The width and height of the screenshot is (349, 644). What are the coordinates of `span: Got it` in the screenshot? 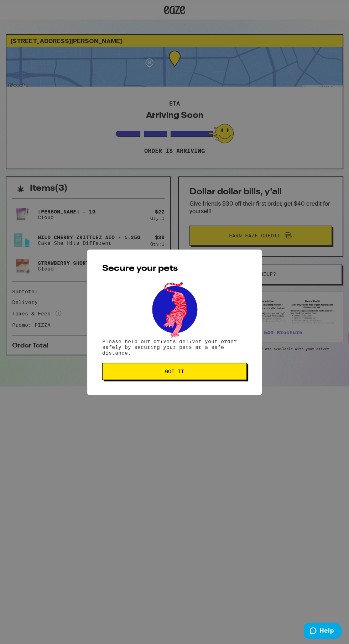 It's located at (174, 372).